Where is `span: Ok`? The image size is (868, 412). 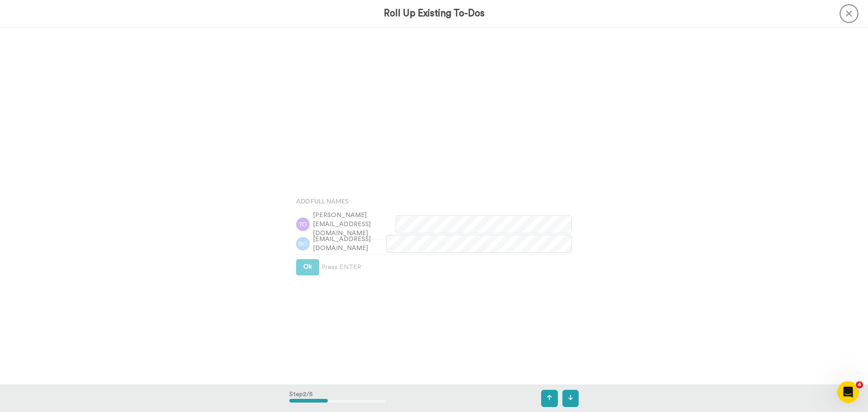
span: Ok is located at coordinates (307, 267).